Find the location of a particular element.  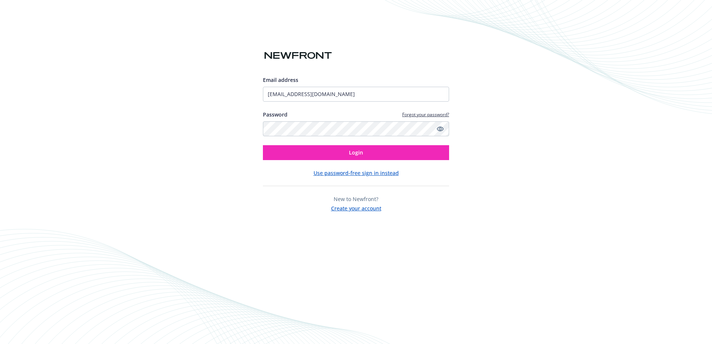

span: Login is located at coordinates (356, 152).